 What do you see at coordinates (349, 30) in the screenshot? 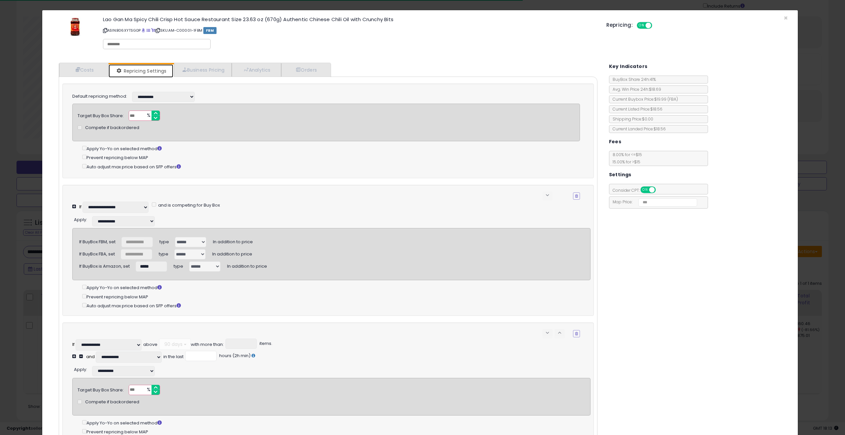
I see `p: ASIN: B06XYTSGDP | SKU: AM-C00001-1FBM` at bounding box center [349, 30].